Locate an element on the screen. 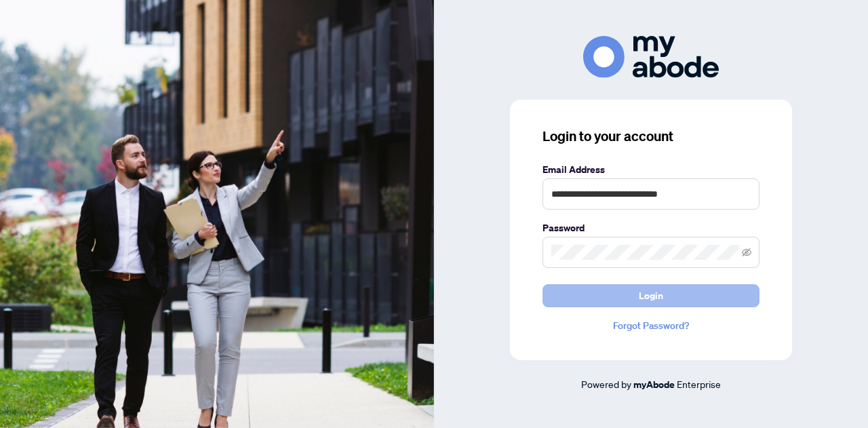  button: Login is located at coordinates (651, 295).